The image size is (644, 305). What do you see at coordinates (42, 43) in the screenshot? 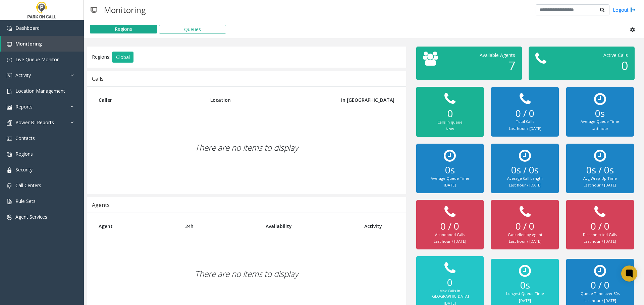
I see `a: Monitoring` at bounding box center [42, 43].